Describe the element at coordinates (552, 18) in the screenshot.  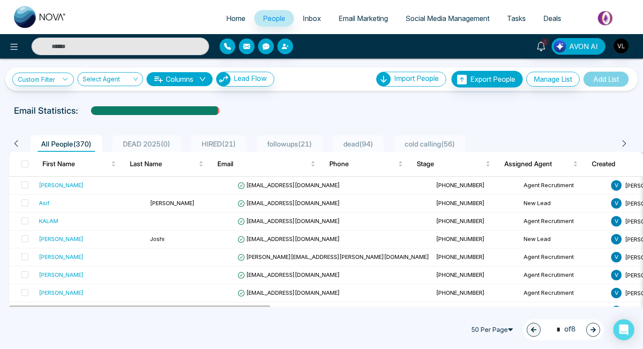
I see `a: Deals` at that location.